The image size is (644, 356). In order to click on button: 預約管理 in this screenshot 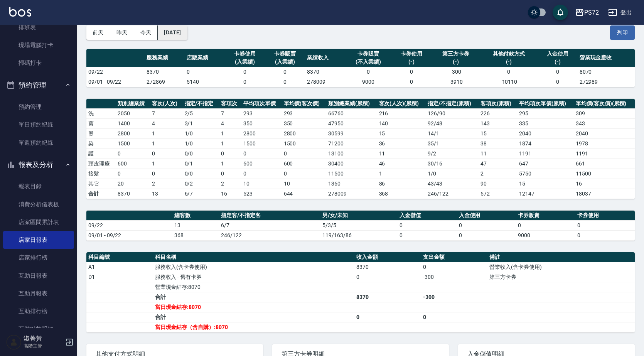, I will do `click(39, 85)`.